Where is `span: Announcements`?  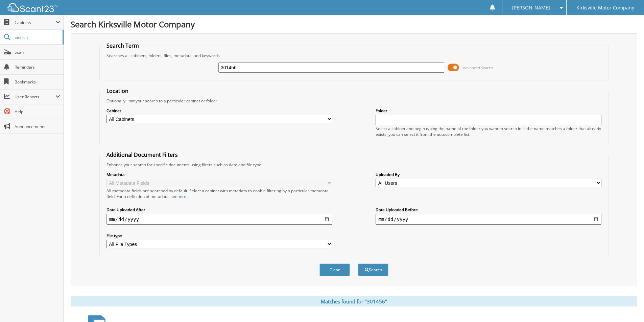 span: Announcements is located at coordinates (37, 127).